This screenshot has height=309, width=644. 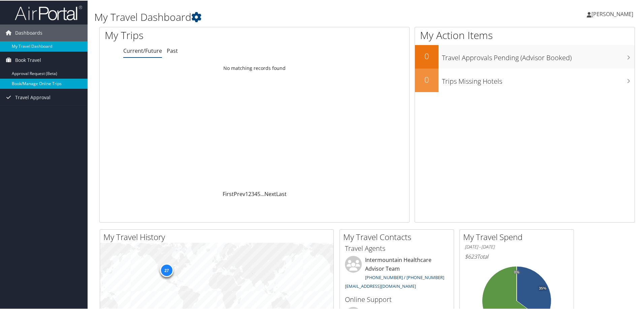 What do you see at coordinates (48, 12) in the screenshot?
I see `img: airportal-logo.png` at bounding box center [48, 12].